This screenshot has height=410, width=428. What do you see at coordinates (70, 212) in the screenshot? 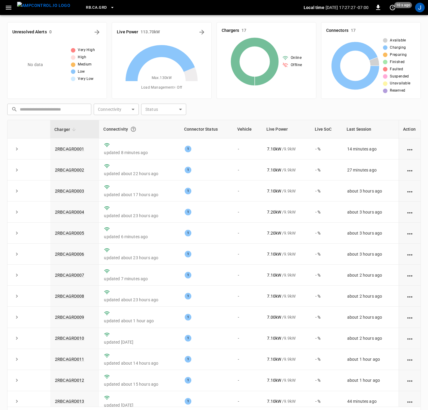
I see `a: 2RBCAGRD004` at bounding box center [70, 212].